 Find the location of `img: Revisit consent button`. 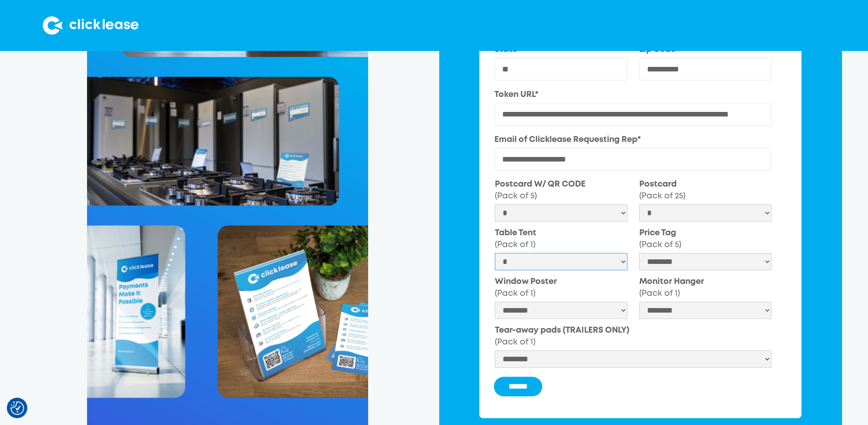

img: Revisit consent button is located at coordinates (17, 408).